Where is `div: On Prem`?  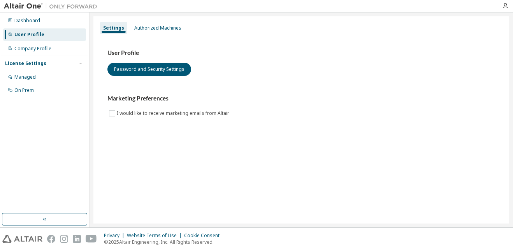 div: On Prem is located at coordinates (24, 90).